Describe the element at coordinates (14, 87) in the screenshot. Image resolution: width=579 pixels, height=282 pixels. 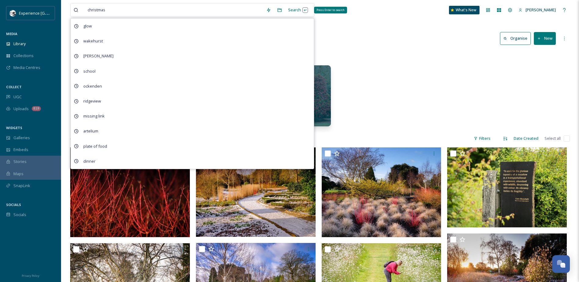
I see `span: COLLECT` at that location.